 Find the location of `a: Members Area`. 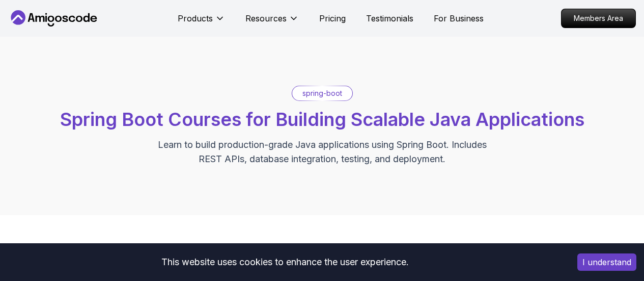

a: Members Area is located at coordinates (598, 18).